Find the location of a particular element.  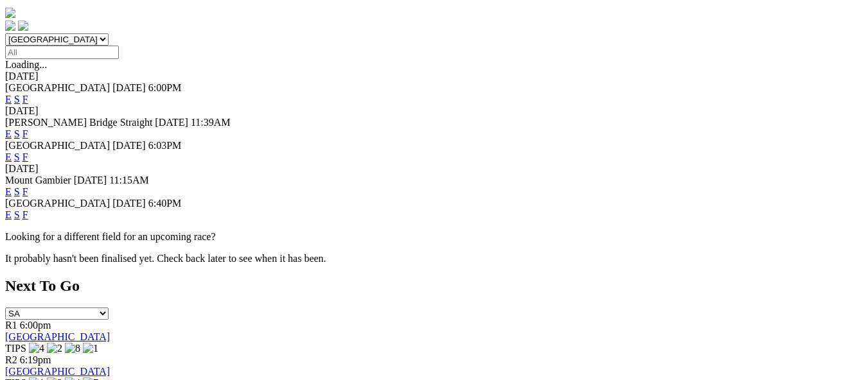

span: TIPS is located at coordinates (15, 348).